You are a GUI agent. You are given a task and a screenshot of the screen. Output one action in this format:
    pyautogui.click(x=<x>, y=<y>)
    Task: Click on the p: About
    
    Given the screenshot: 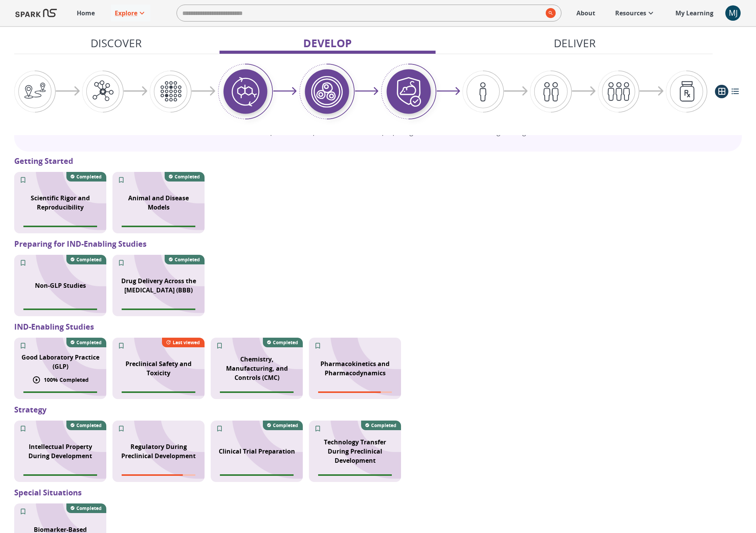 What is the action you would take?
    pyautogui.click(x=585, y=13)
    